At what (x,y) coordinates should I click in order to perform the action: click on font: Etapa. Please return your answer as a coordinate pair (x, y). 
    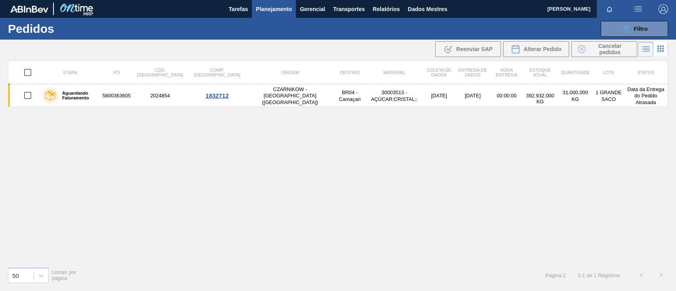
    Looking at the image, I should click on (70, 73).